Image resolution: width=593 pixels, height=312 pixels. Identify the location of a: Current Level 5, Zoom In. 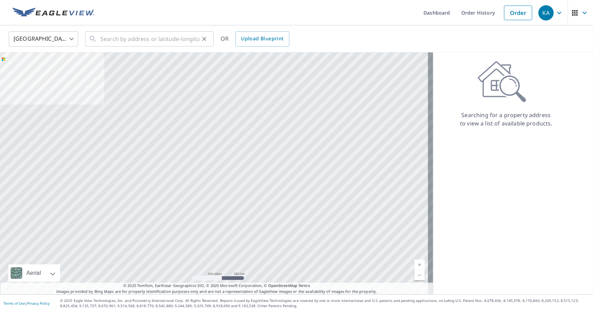
(420, 265).